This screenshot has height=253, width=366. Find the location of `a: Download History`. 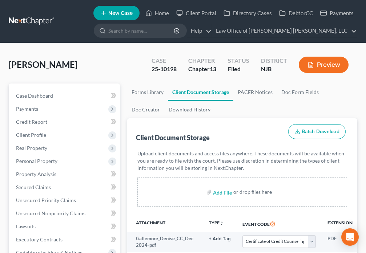

a: Download History is located at coordinates (189, 110).